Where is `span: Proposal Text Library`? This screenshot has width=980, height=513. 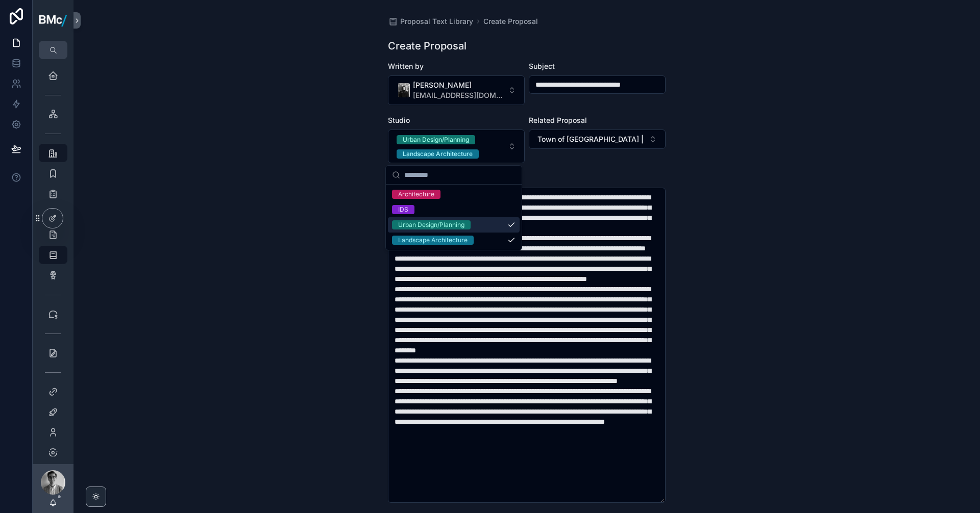 span: Proposal Text Library is located at coordinates (437, 21).